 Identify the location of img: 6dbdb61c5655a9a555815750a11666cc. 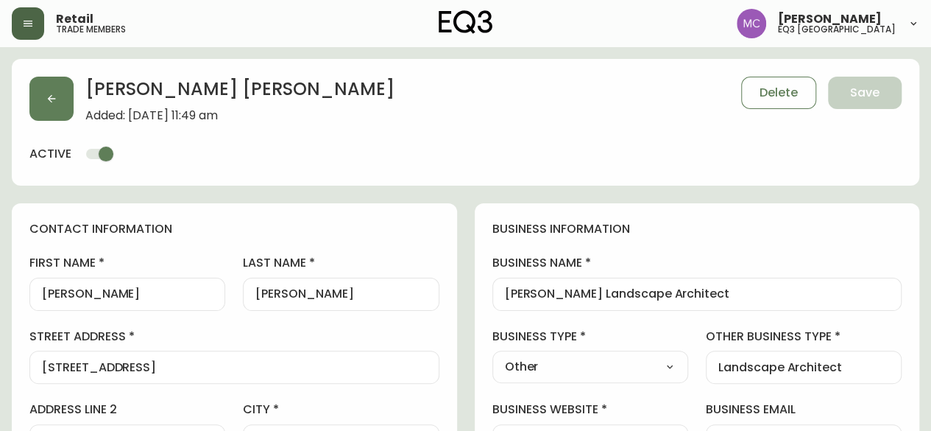
(751, 24).